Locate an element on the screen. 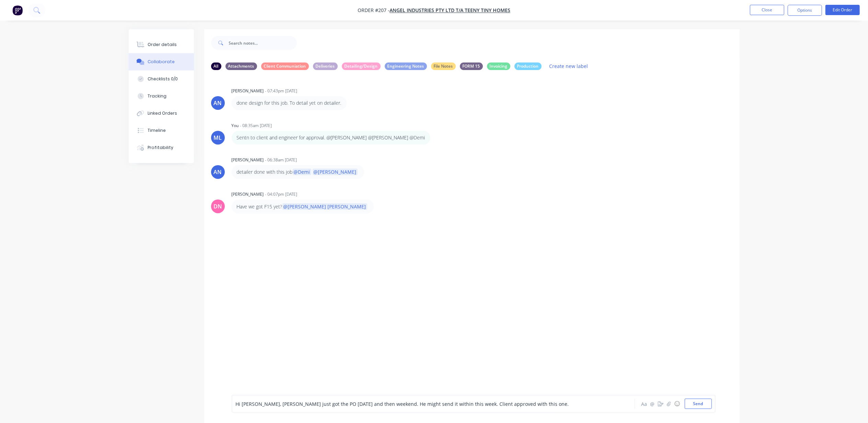 This screenshot has width=868, height=423. img: Factory is located at coordinates (17, 10).